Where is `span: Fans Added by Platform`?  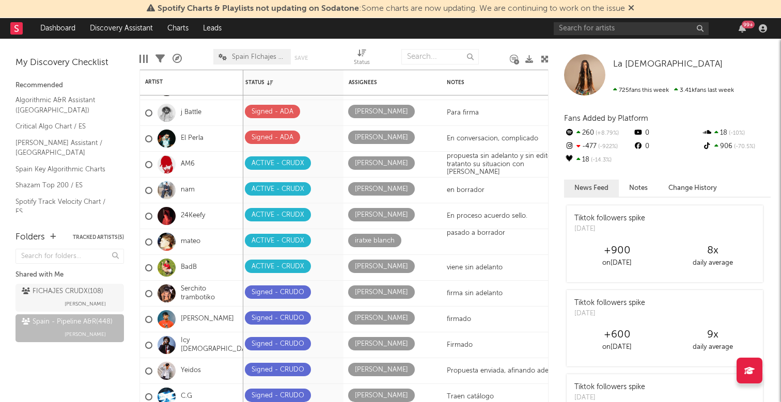
span: Fans Added by Platform is located at coordinates (606, 118).